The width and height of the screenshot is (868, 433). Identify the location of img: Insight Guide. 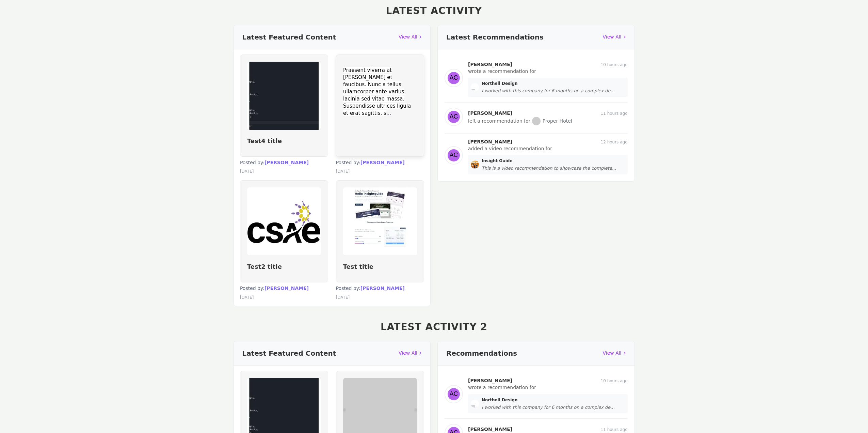
(475, 165).